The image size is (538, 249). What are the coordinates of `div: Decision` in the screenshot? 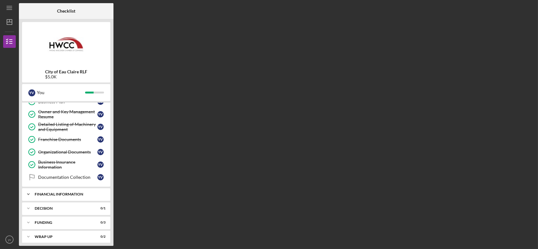 It's located at (62, 208).